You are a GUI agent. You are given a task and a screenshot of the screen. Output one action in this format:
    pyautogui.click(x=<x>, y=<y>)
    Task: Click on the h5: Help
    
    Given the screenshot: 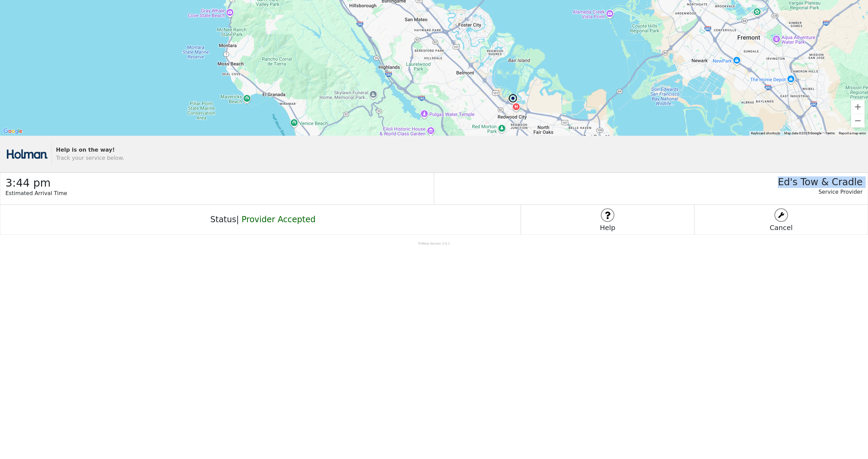 What is the action you would take?
    pyautogui.click(x=608, y=228)
    